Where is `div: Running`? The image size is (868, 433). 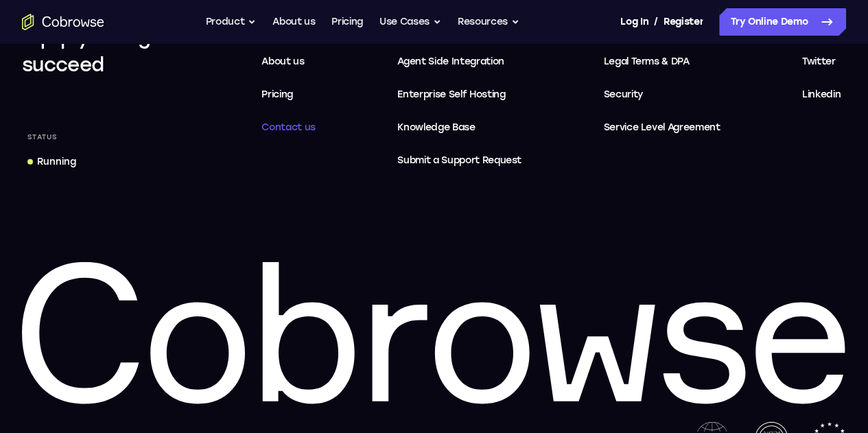
div: Running is located at coordinates (56, 162).